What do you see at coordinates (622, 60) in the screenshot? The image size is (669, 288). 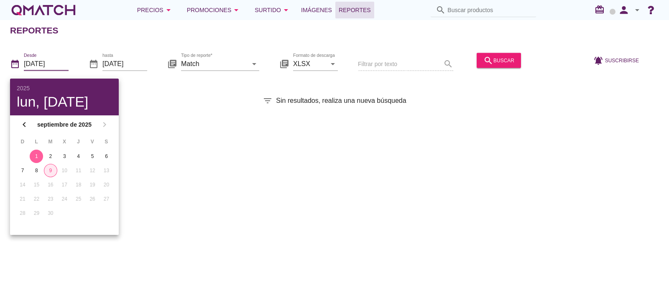 I see `span: Suscribirse` at bounding box center [622, 60].